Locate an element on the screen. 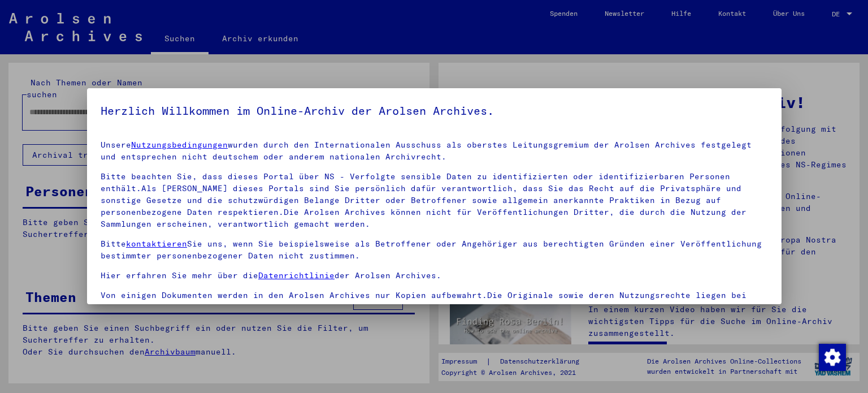  p: Unsere wurden durch den Internationalen Ausschuss als oberstes Leitungsgremium der Arolsen Archiv... is located at coordinates (434, 151).